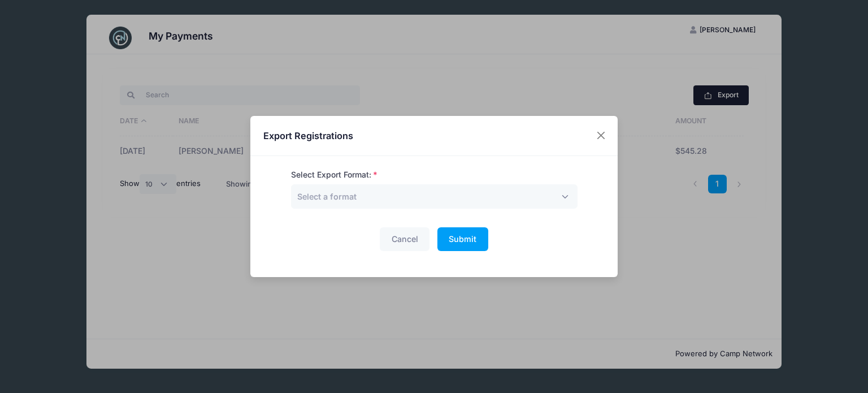 Image resolution: width=868 pixels, height=393 pixels. I want to click on button: Cancel, so click(404, 239).